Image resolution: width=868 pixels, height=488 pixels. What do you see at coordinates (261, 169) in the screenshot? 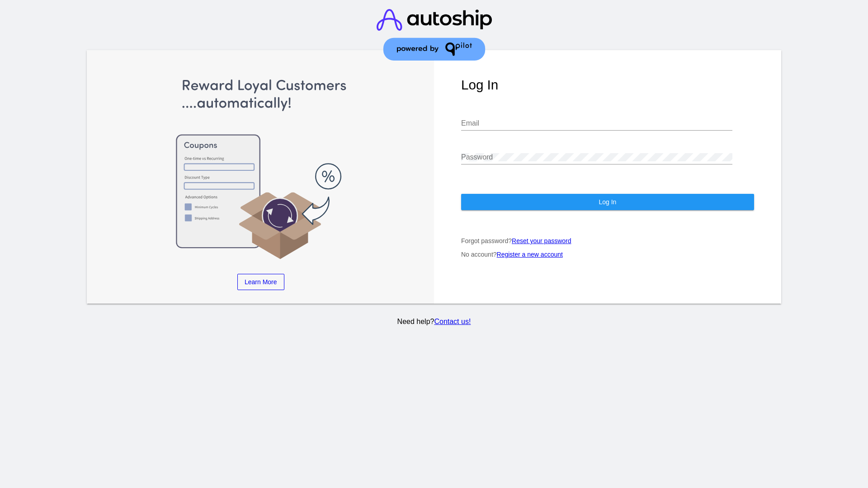
I see `img: Apply Coupons Automatically to Scheduled Orders with QPilot` at bounding box center [261, 169].